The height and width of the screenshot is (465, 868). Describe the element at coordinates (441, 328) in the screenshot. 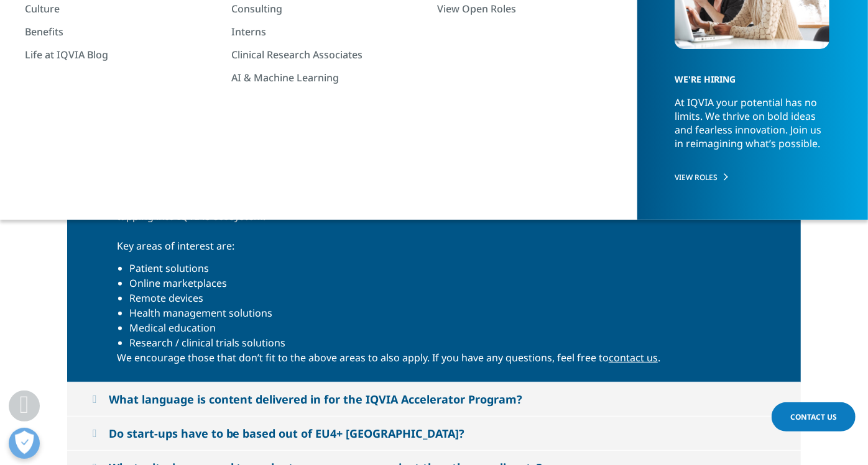

I see `li: Medical education` at that location.